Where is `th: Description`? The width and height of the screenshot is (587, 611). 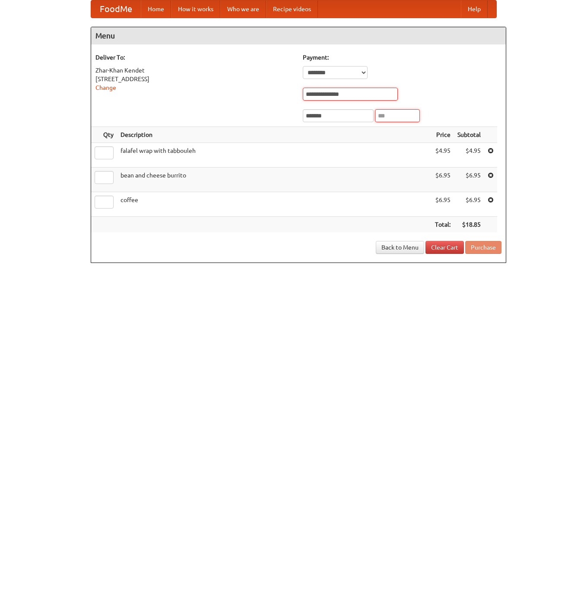 th: Description is located at coordinates (274, 135).